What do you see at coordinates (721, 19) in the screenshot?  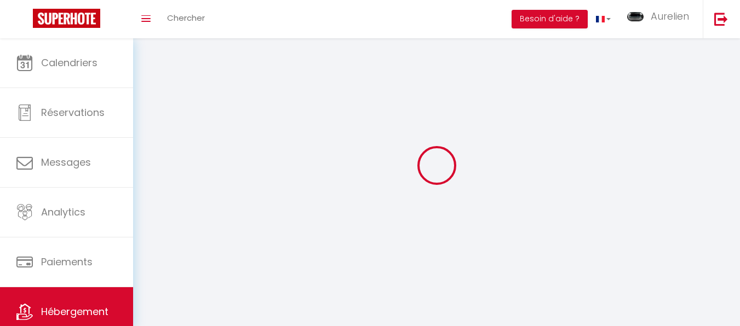 I see `img: logout` at bounding box center [721, 19].